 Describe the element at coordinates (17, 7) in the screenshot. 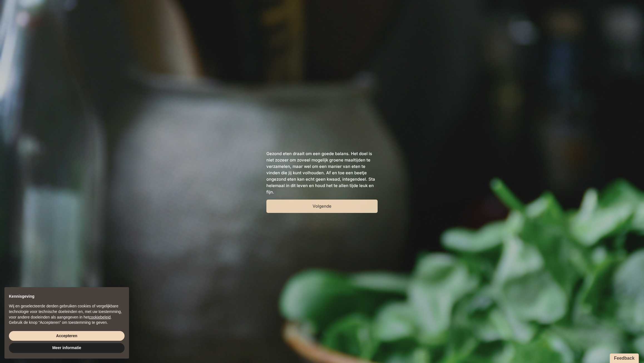

I see `button: Feedback` at that location.